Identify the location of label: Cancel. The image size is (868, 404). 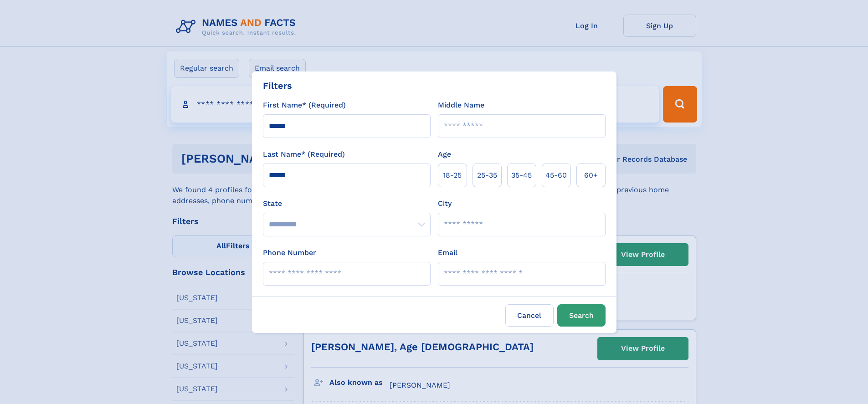
(529, 315).